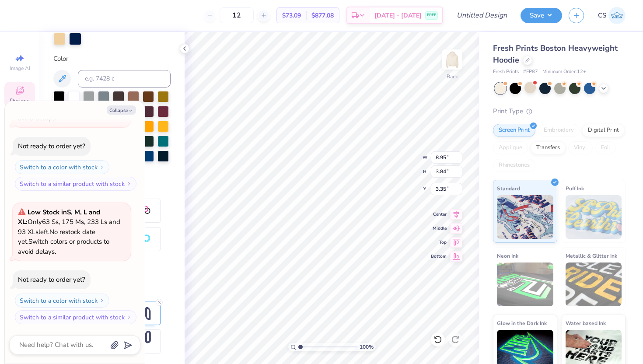 Image resolution: width=643 pixels, height=364 pixels. I want to click on span: Fresh Prints, so click(505, 72).